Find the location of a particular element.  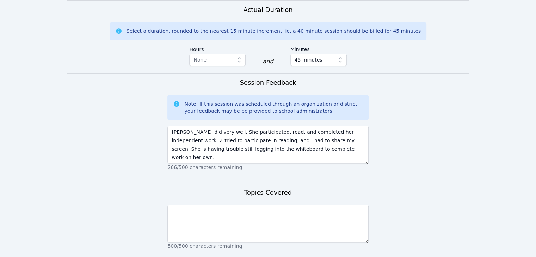

span: 45 minutes is located at coordinates (308, 60).